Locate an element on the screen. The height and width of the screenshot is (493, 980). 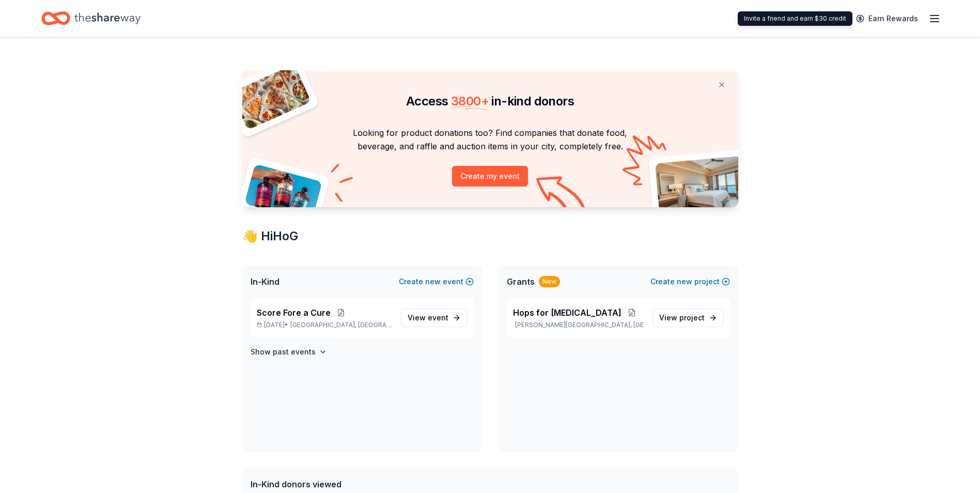
span: project is located at coordinates (691, 318).